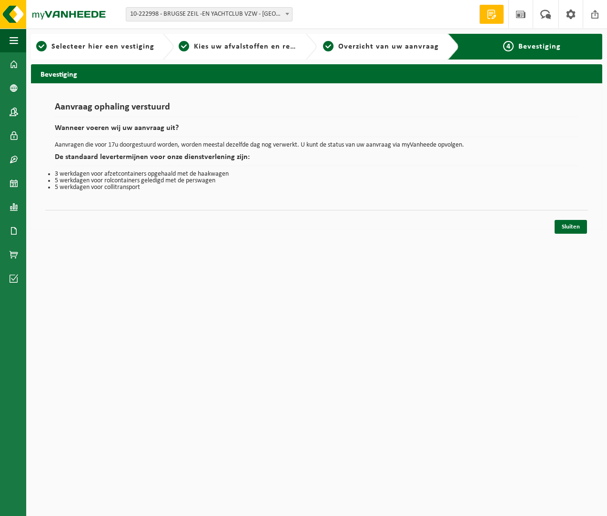  Describe the element at coordinates (41, 46) in the screenshot. I see `span: 1` at that location.